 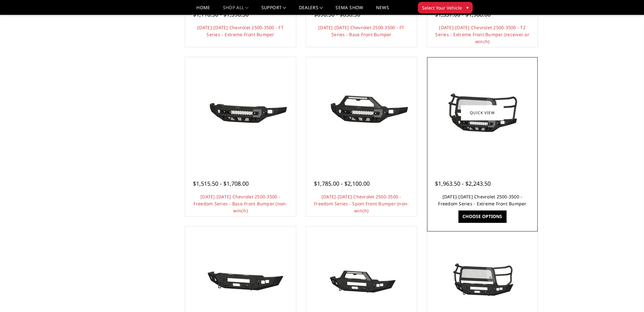 What do you see at coordinates (362, 112) in the screenshot?
I see `img: 2024-2025 Chevrolet 2500-3500 - Freedom Series - Sport Front Bumper (non-winch)` at bounding box center [362, 112].